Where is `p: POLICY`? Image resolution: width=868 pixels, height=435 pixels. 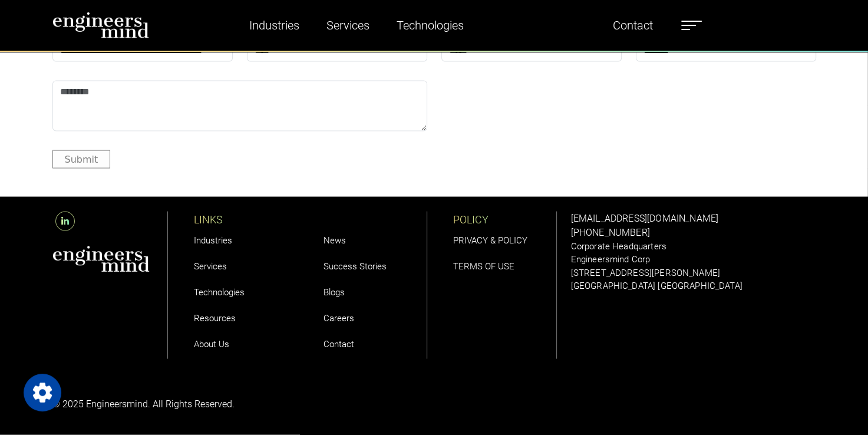 p: POLICY is located at coordinates (505, 219).